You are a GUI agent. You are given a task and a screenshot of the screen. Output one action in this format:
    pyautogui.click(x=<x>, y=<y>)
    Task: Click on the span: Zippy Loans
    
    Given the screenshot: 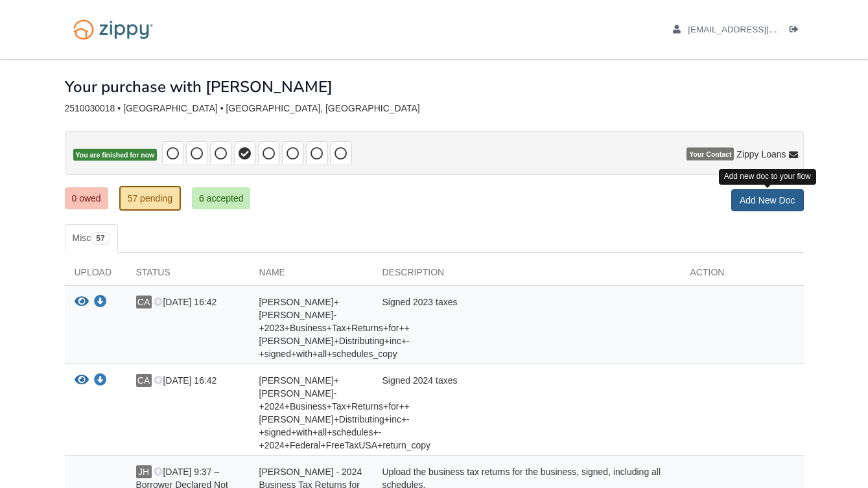 What is the action you would take?
    pyautogui.click(x=761, y=154)
    